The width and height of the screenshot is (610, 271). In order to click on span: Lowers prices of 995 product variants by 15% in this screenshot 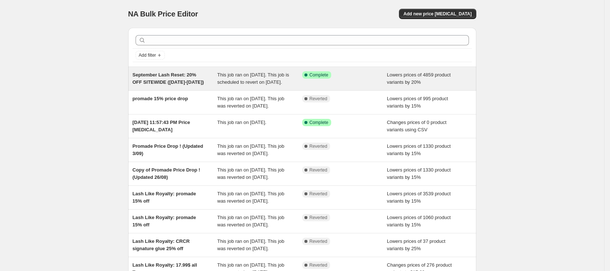, I will do `click(417, 102)`.